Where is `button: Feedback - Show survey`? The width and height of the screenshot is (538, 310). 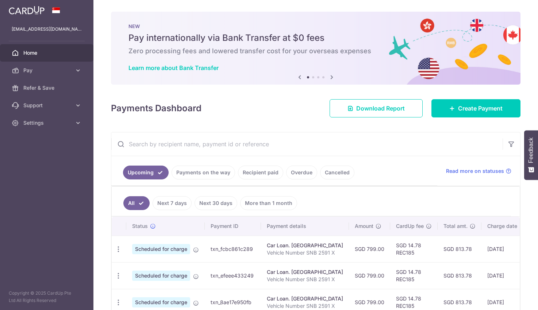 button: Feedback - Show survey is located at coordinates (531, 155).